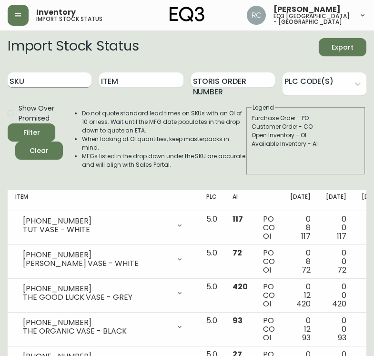 Image resolution: width=374 pixels, height=356 pixels. Describe the element at coordinates (39, 150) in the screenshot. I see `span: Clear` at that location.